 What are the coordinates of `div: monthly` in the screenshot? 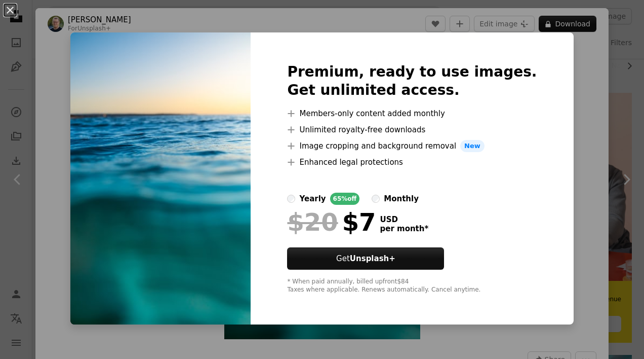 It's located at (401, 199).